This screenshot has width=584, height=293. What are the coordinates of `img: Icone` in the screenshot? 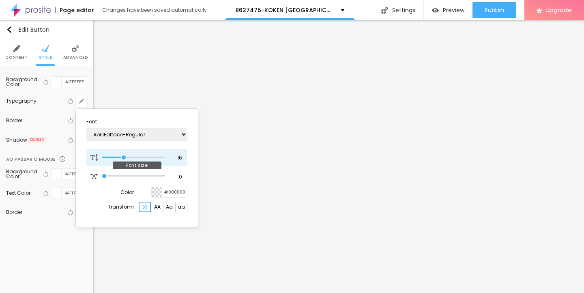 It's located at (145, 207).